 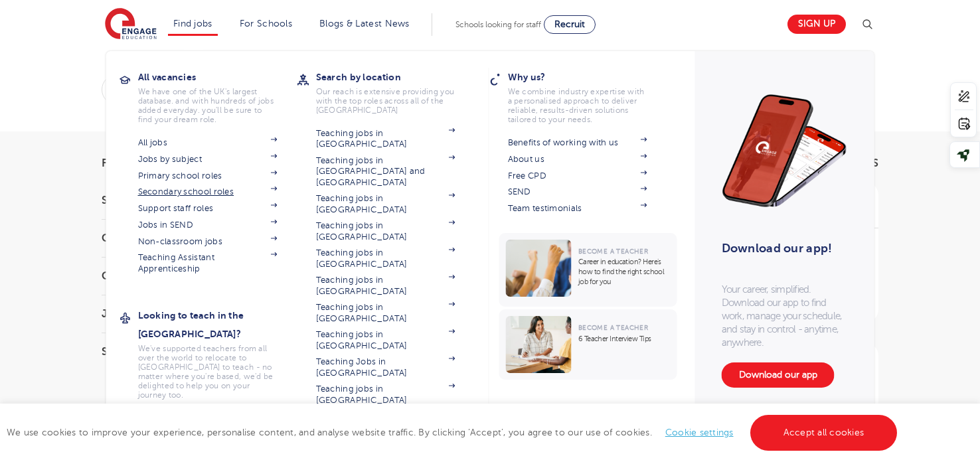 I want to click on a: About us, so click(x=577, y=159).